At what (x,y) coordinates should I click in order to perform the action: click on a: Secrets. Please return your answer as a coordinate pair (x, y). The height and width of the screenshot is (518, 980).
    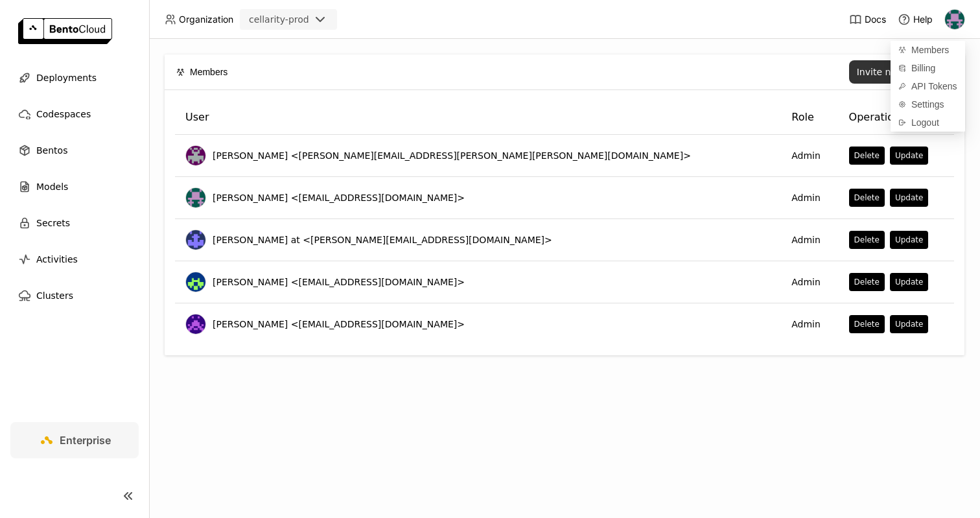
    Looking at the image, I should click on (74, 223).